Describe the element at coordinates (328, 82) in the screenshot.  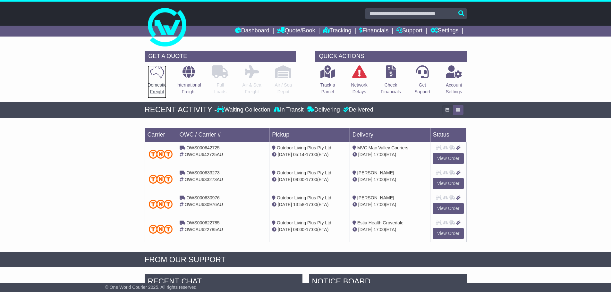
I see `a: Track aParcel` at that location.